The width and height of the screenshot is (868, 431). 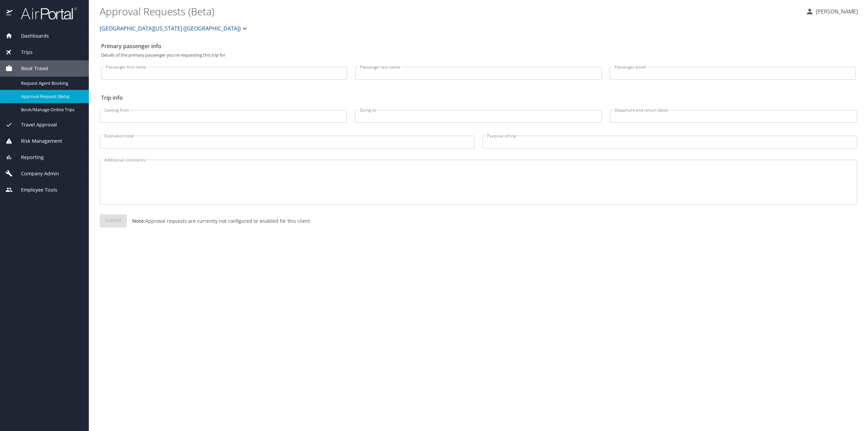 What do you see at coordinates (37, 141) in the screenshot?
I see `span: Risk Management` at bounding box center [37, 141].